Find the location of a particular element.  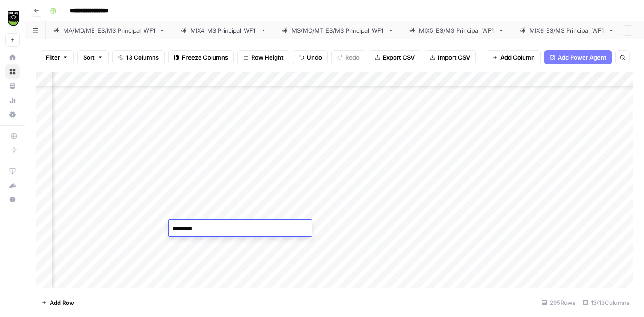

button: Help + Support is located at coordinates (12, 200).